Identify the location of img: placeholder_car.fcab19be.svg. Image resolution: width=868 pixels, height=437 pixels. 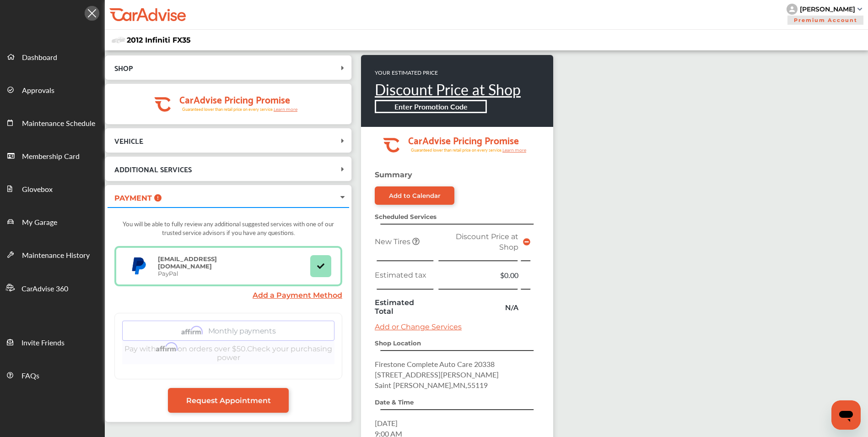
(119, 40).